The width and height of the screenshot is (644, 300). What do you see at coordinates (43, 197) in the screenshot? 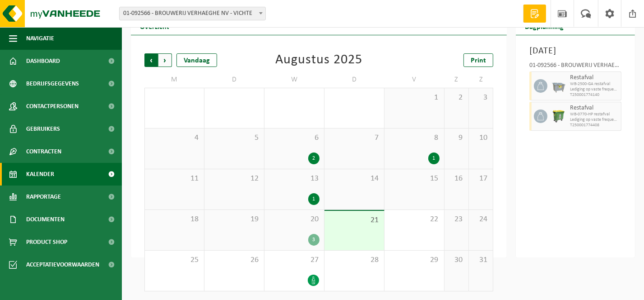
I see `span: Rapportage` at bounding box center [43, 197].